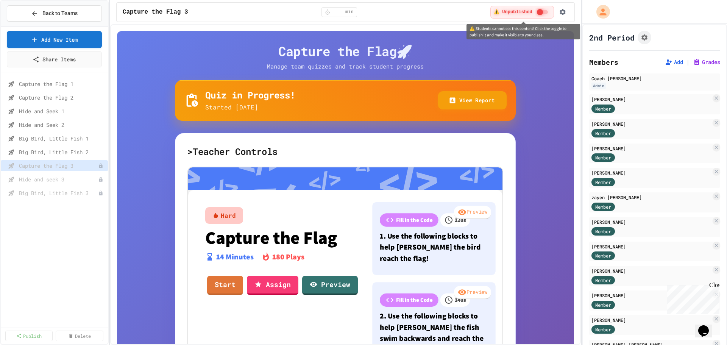 This screenshot has height=345, width=727. Describe the element at coordinates (472, 100) in the screenshot. I see `button: View Report` at that location.